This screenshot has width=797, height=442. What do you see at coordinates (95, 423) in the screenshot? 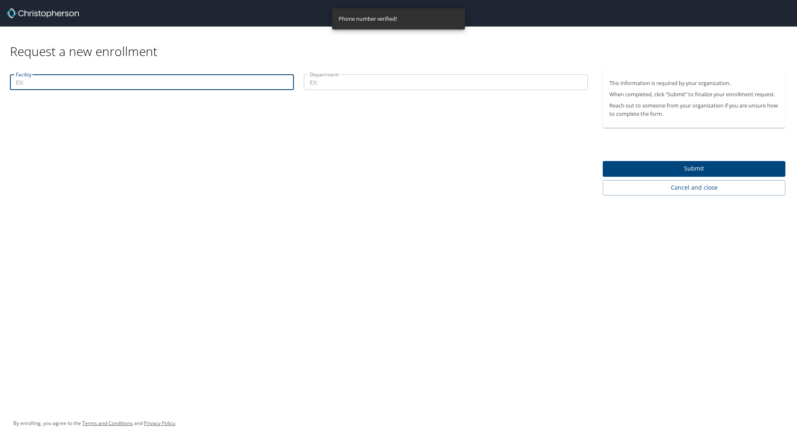
I see `div: By enrolling, you agree to the and .` at bounding box center [95, 423].